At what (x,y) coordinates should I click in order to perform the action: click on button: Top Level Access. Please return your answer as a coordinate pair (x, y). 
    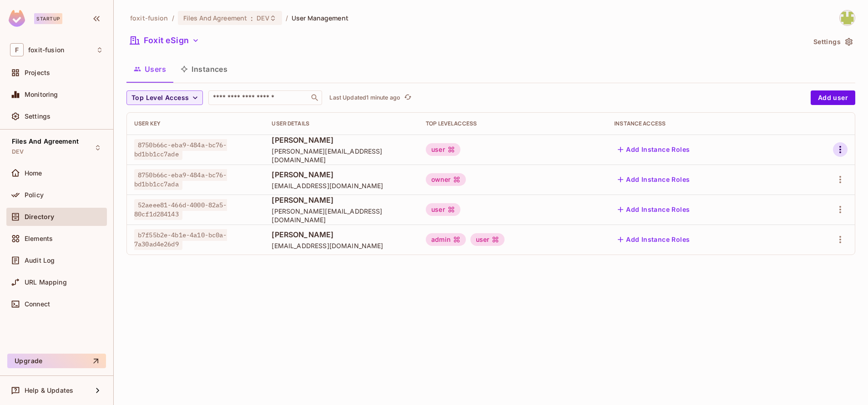
    Looking at the image, I should click on (165, 98).